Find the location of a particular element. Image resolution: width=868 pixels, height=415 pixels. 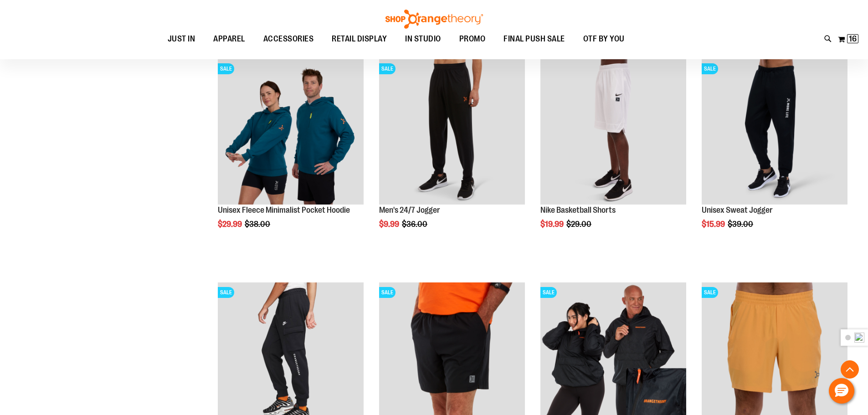

a: Product image for Unisex Sweat JoggerSALE is located at coordinates (775, 132).